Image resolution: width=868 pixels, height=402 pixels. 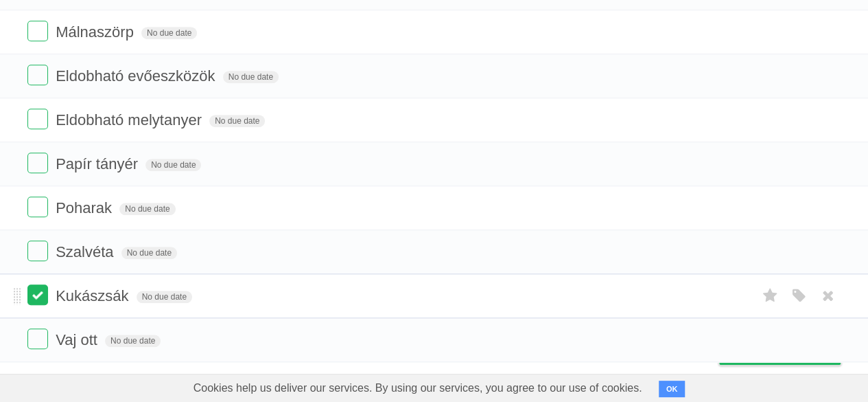 I want to click on span: Papír tányér, so click(x=98, y=163).